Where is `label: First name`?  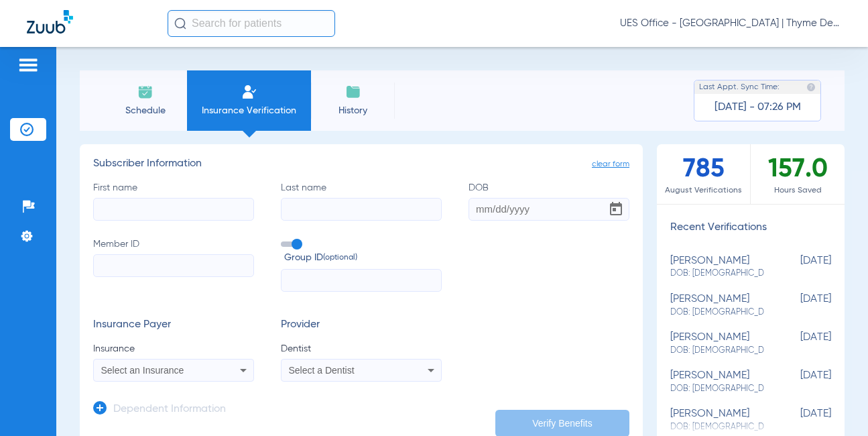 label: First name is located at coordinates (174, 201).